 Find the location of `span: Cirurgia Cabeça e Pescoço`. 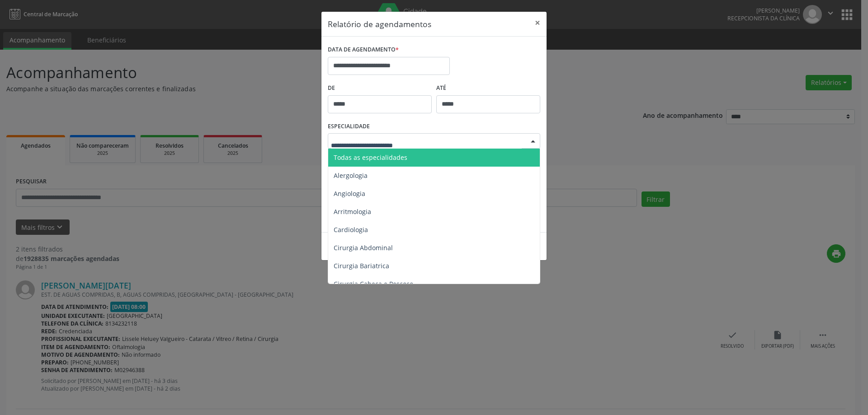

span: Cirurgia Cabeça e Pescoço is located at coordinates (374, 283).